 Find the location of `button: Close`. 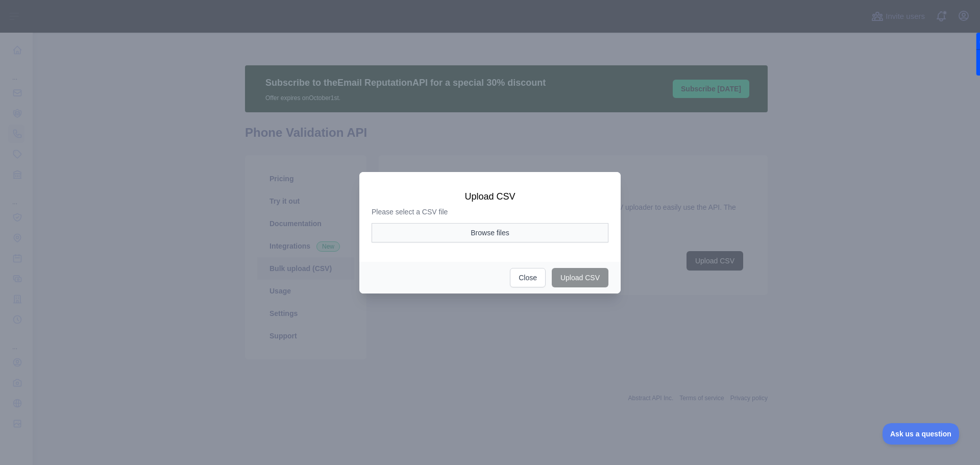

button: Close is located at coordinates (528, 278).